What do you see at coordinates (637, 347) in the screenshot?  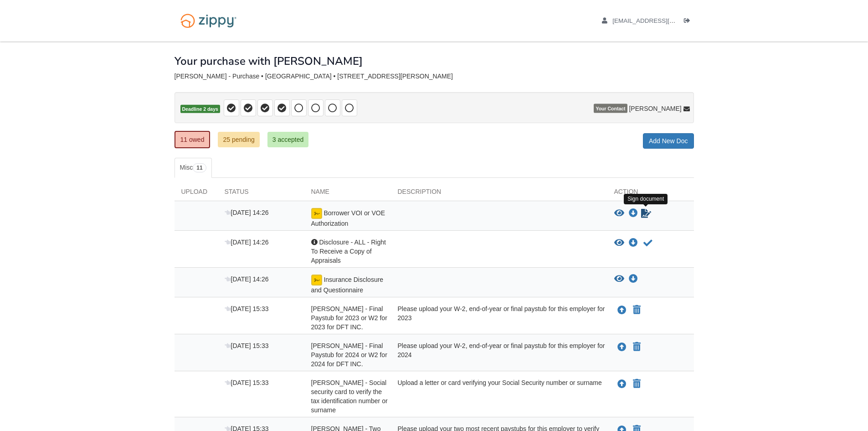 I see `button: Declare Jennifer Rockow - Final Paystub for 2024 or W2 for 2024 for DFT INC. not applicable` at bounding box center [637, 347].